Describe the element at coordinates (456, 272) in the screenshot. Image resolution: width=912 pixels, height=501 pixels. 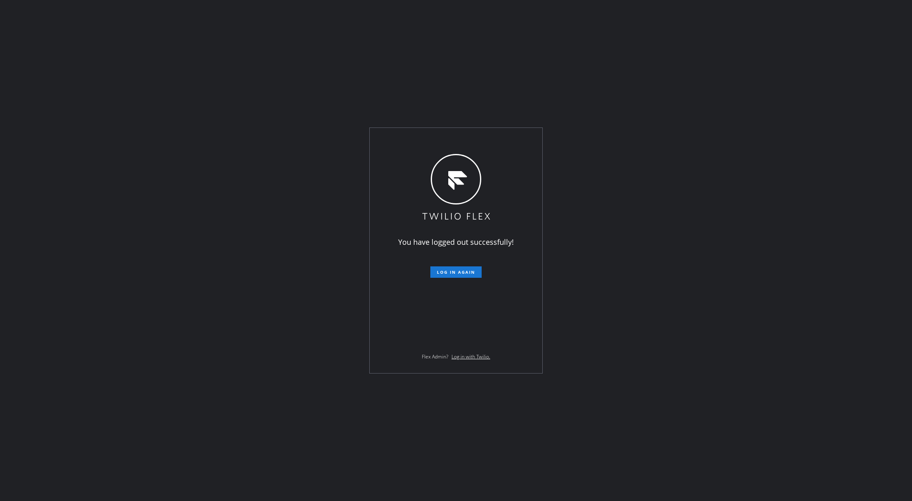
I see `span: Log in again` at that location.